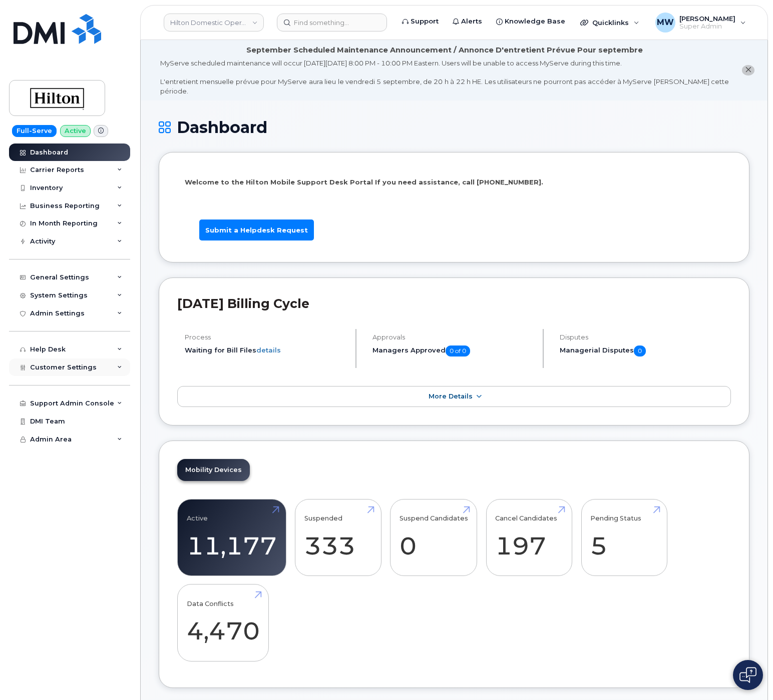  What do you see at coordinates (454, 337) in the screenshot?
I see `h4: Approvals` at bounding box center [454, 337].